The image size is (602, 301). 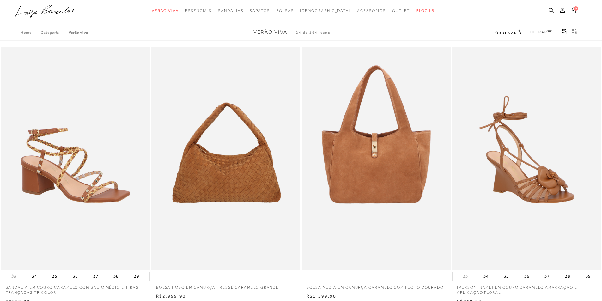 What do you see at coordinates (576, 9) in the screenshot?
I see `span: 0` at bounding box center [576, 9].